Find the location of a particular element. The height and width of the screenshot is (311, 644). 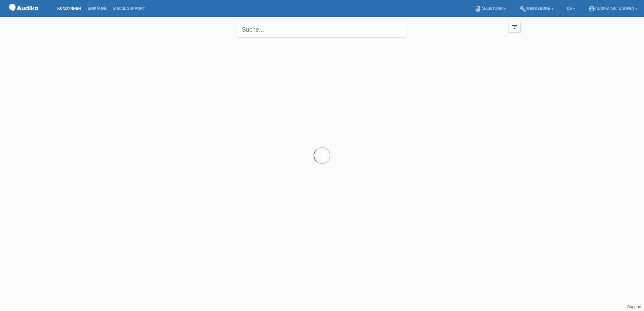

a: Einkäufe is located at coordinates (97, 8).